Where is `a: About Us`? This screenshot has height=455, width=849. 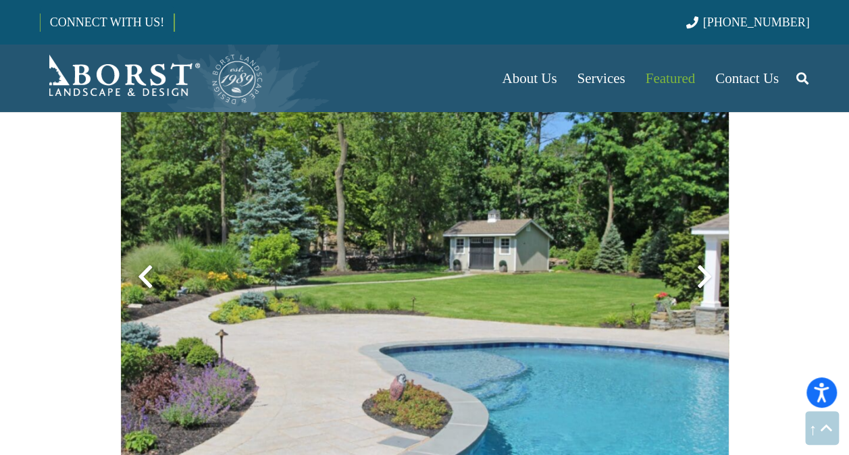 a: About Us is located at coordinates (529, 78).